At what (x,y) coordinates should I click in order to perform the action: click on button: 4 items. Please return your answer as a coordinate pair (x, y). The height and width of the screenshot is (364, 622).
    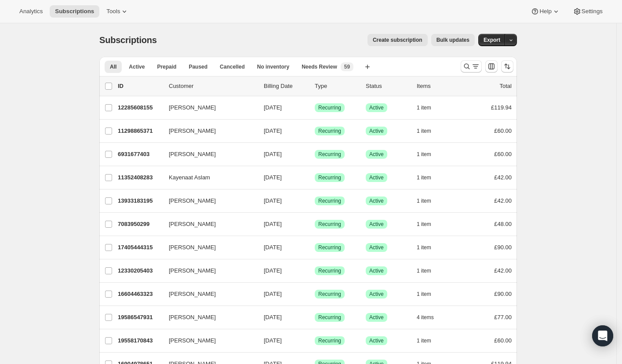
    Looking at the image, I should click on (430, 317).